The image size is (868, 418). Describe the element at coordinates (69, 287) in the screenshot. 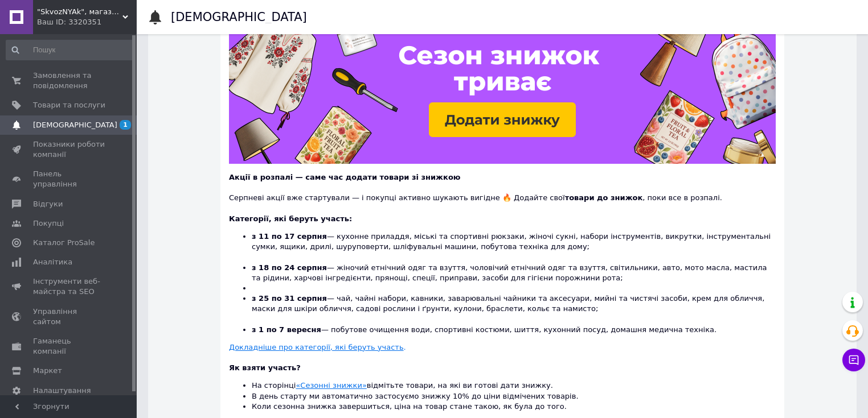

I see `span: Інструменти веб-майстра та SEO` at that location.